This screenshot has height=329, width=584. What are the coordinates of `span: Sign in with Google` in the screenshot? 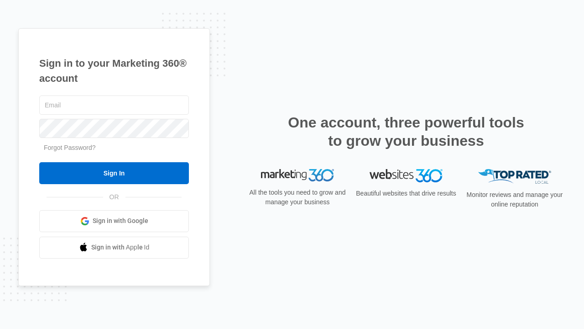 It's located at (121, 221).